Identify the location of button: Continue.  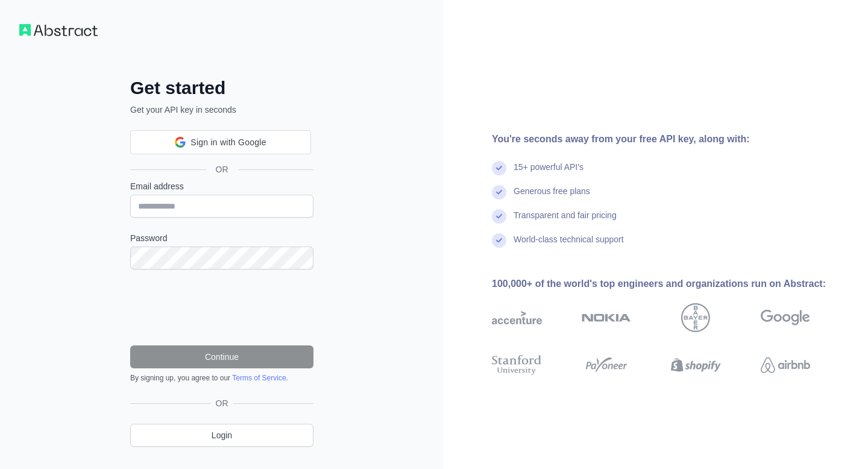
(222, 357).